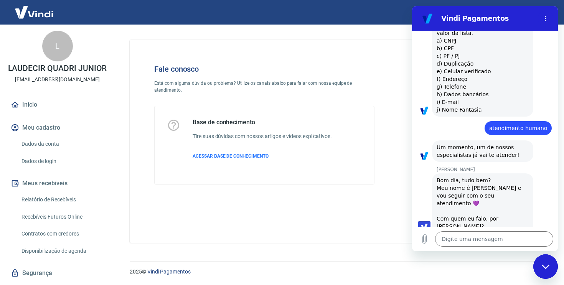  Describe the element at coordinates (460, 103) in the screenshot. I see `img: Fale conosco` at that location.